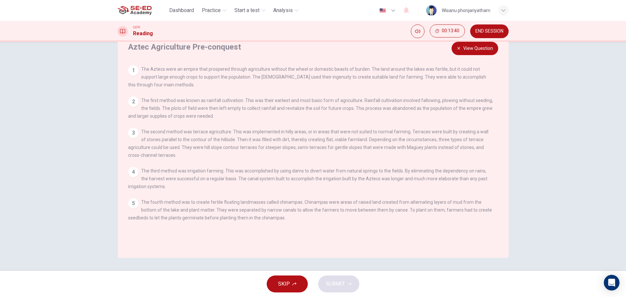 This screenshot has height=297, width=626. I want to click on a: SE-ED Academy logo, so click(142, 10).